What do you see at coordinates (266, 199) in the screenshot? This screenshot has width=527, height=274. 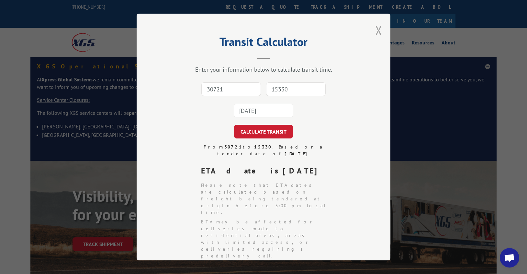 I see `li: Please note that ETA dates are calculated based on freight being tendered at origin before 5:00 p...` at bounding box center [266, 199].